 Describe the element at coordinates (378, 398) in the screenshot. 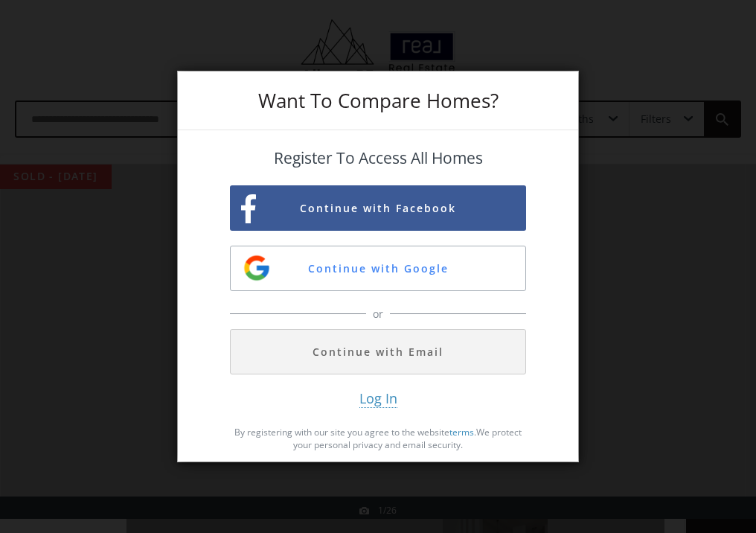

I see `span: Log In` at that location.